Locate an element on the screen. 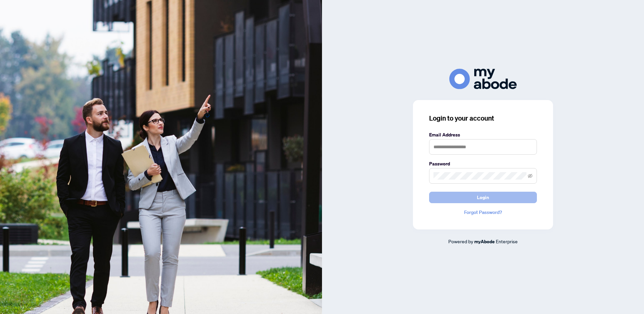 This screenshot has width=644, height=314. label: Password is located at coordinates (483, 164).